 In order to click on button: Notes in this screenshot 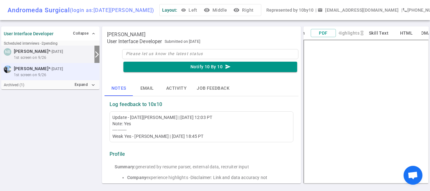, I will do `click(119, 88)`.